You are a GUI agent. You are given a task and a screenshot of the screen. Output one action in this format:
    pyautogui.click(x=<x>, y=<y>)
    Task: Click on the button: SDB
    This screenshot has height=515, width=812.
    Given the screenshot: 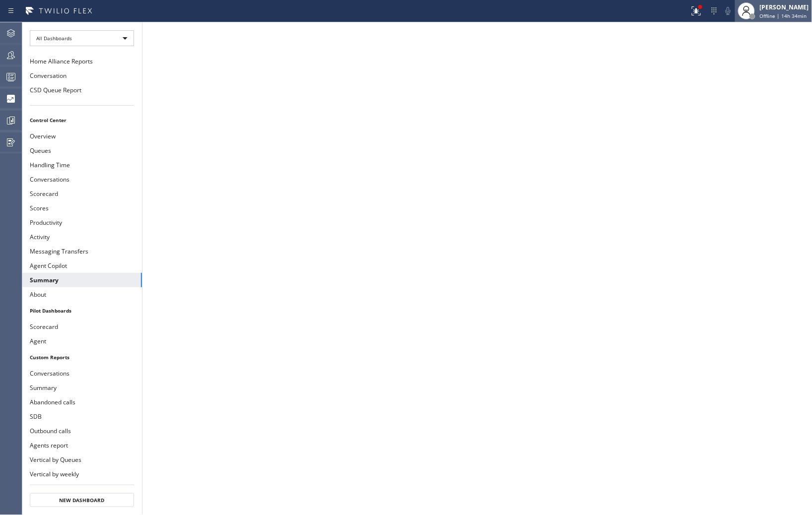 What is the action you would take?
    pyautogui.click(x=82, y=416)
    